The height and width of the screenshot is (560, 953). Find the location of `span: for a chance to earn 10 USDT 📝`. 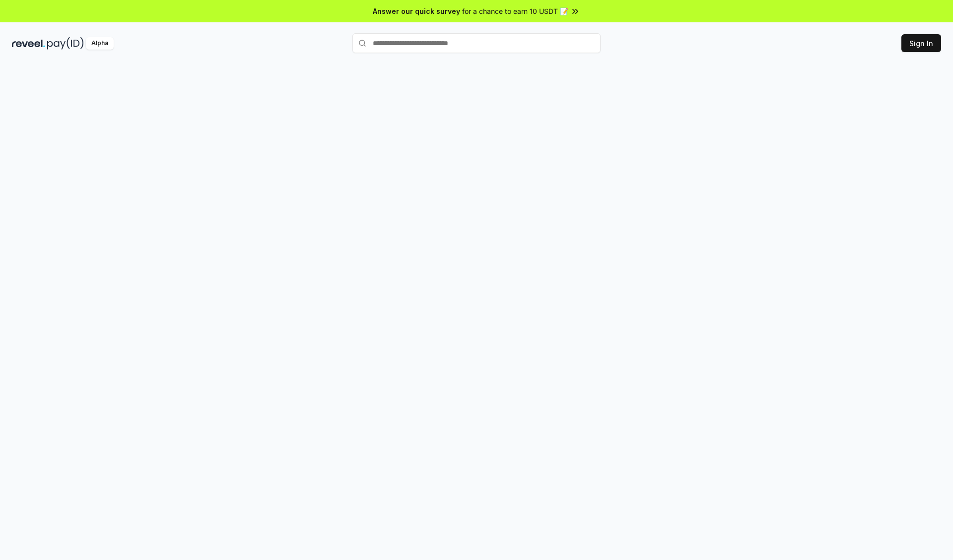

span: for a chance to earn 10 USDT 📝 is located at coordinates (516, 11).